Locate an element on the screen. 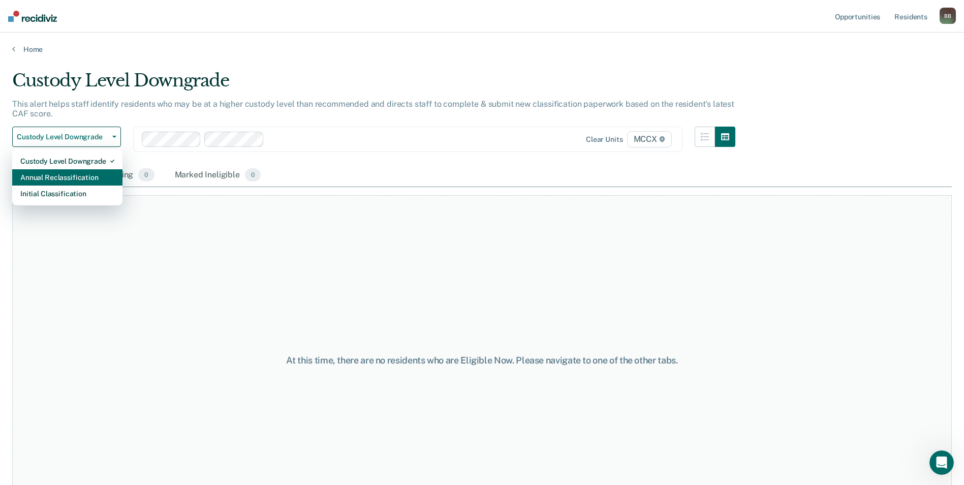 The width and height of the screenshot is (964, 485). button: Custody Level Downgrade is located at coordinates (67, 137).